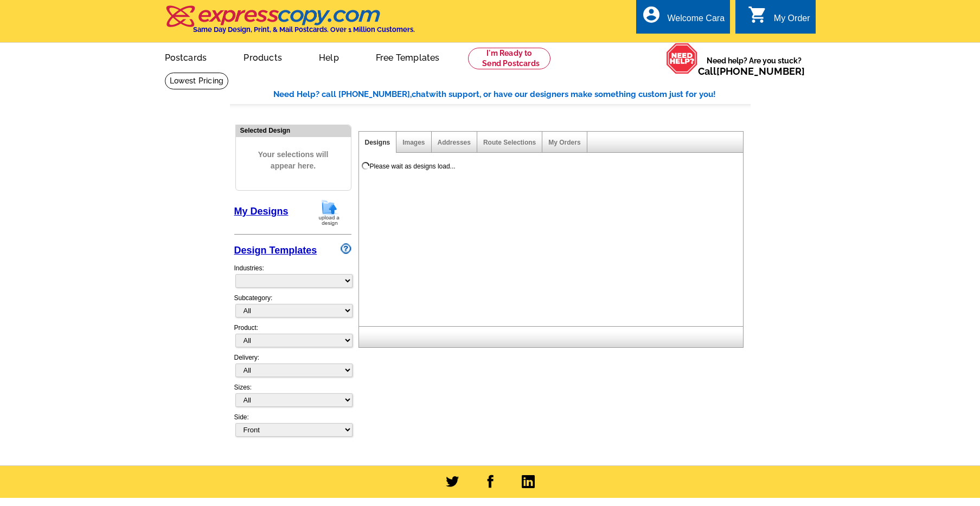 The height and width of the screenshot is (506, 980). Describe the element at coordinates (329, 212) in the screenshot. I see `img: upload-design` at that location.